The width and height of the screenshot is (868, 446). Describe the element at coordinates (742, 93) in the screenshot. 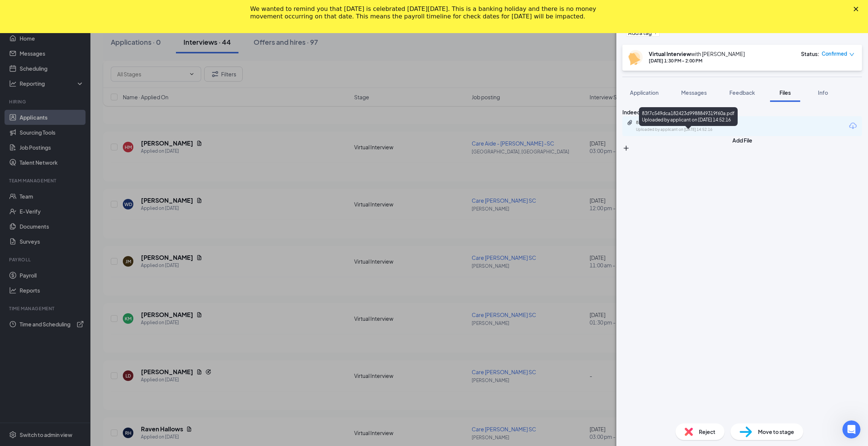

I see `span: Feedback` at that location.